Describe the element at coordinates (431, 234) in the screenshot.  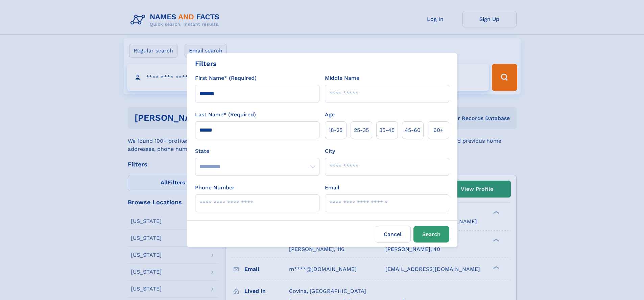
I see `button: Search` at that location.